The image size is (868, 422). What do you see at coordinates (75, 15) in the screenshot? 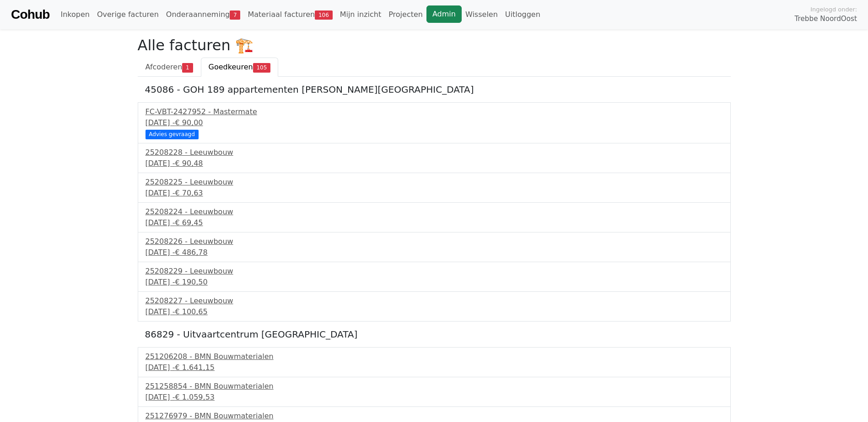
I see `a: Inkopen` at bounding box center [75, 15].